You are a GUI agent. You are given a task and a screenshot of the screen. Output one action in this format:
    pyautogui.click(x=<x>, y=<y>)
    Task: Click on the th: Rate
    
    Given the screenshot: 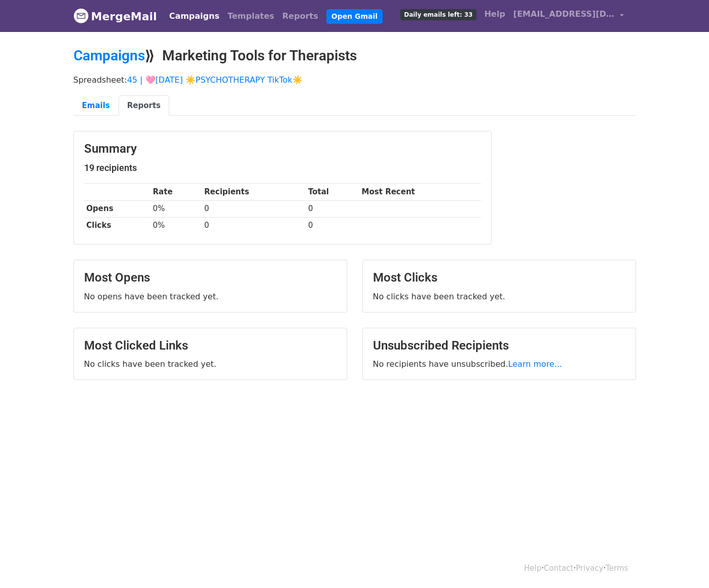 What is the action you would take?
    pyautogui.click(x=177, y=191)
    